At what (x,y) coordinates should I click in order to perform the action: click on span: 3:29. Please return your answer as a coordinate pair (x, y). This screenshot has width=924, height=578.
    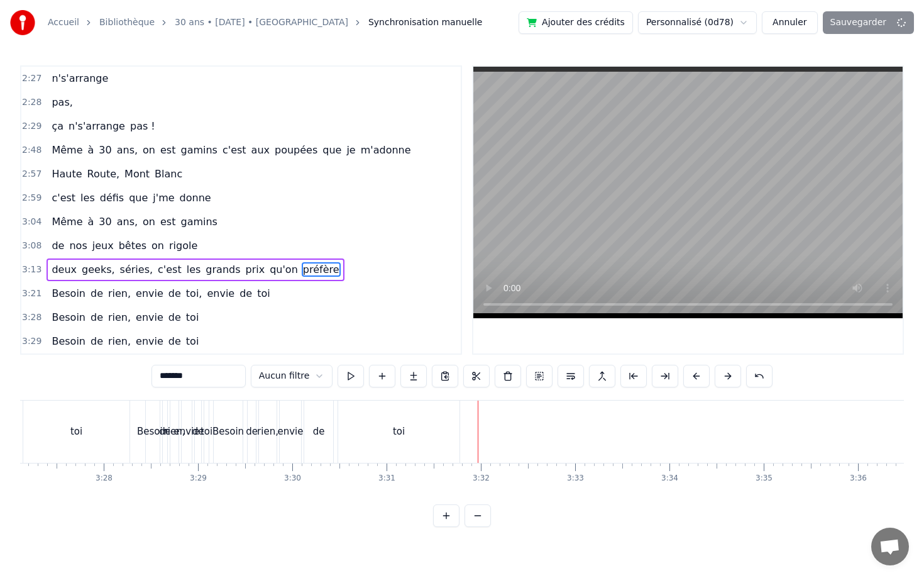
    Looking at the image, I should click on (31, 341).